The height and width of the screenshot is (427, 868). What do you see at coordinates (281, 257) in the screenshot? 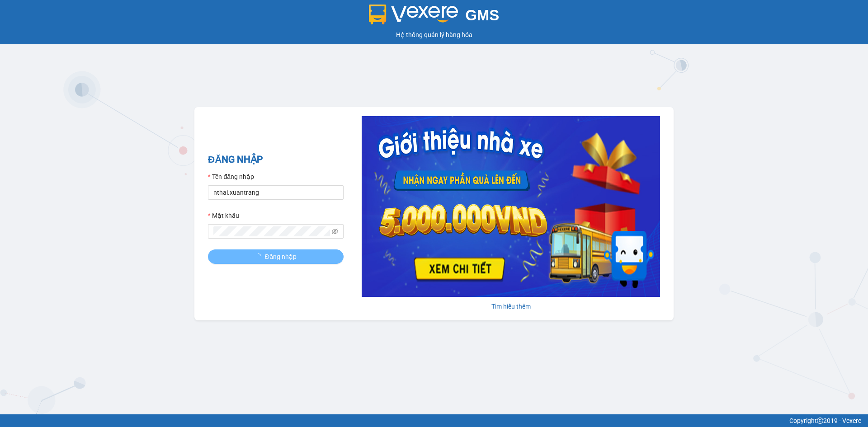
I see `span: Đăng nhập` at bounding box center [281, 257].